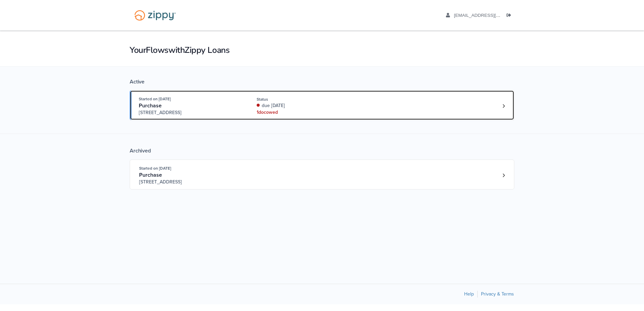  I want to click on a: Open loan 4082662, so click(322, 175).